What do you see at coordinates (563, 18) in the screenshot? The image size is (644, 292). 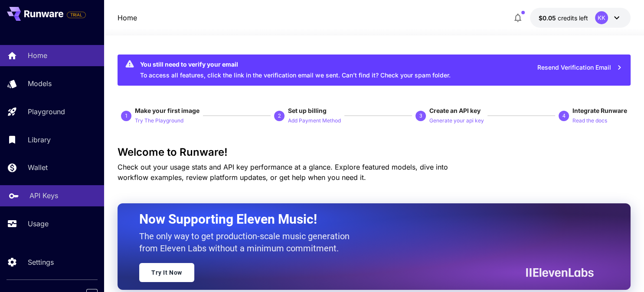 I see `div: $0.05` at bounding box center [563, 18].